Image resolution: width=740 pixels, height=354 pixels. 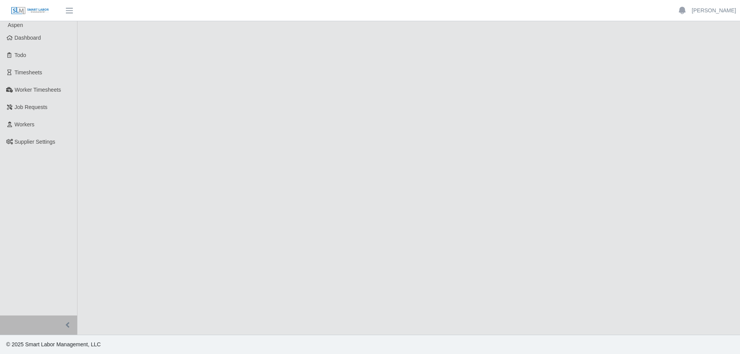 I want to click on span: Worker Timesheets, so click(x=38, y=90).